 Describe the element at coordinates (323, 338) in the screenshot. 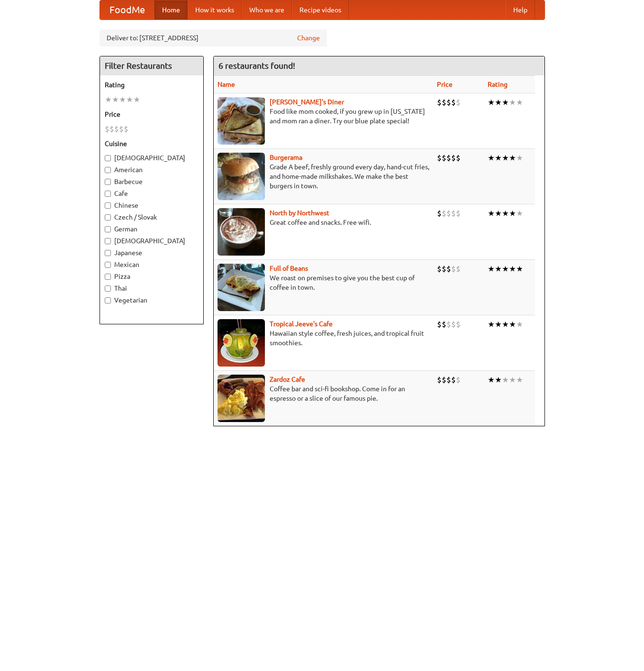

I see `p: Hawaiian style coffee, fresh juices, and tropical fruit smoothies.` at that location.